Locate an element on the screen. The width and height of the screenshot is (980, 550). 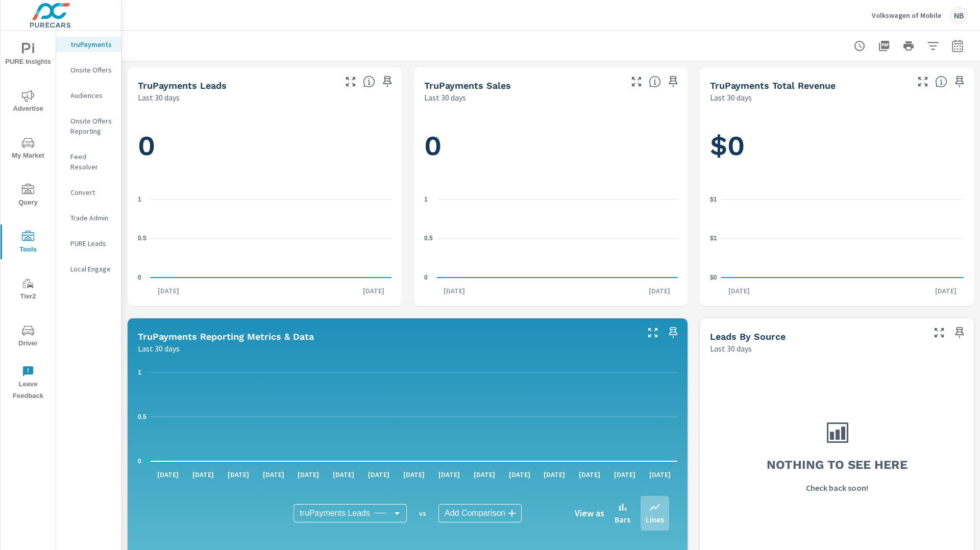
div: Audiences is located at coordinates (88, 95).